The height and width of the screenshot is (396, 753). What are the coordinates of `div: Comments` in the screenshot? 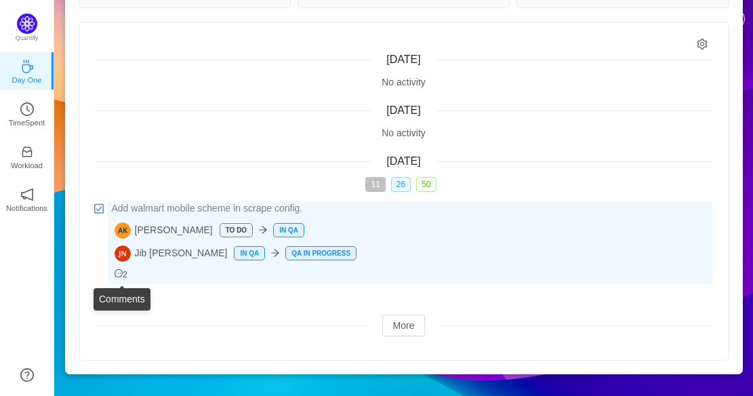 It's located at (122, 299).